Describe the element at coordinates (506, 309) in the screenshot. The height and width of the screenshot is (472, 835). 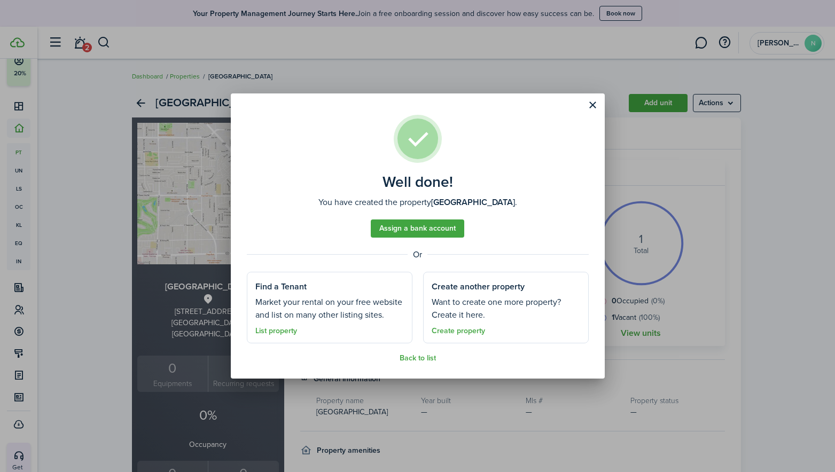
I see `assembled-view-section-description: Want to create one more property? Create it here.` at that location.